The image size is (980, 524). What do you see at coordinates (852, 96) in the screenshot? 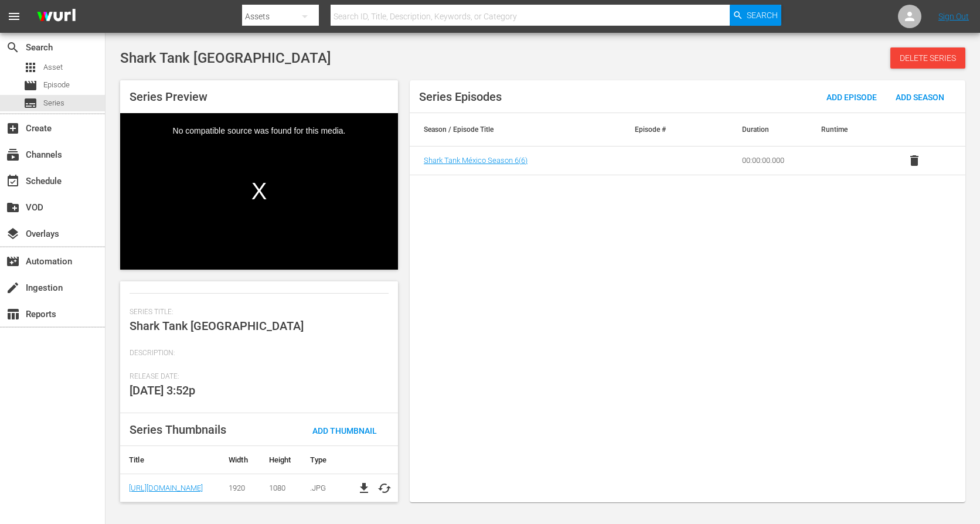
I see `button: Add Episode` at bounding box center [852, 96].